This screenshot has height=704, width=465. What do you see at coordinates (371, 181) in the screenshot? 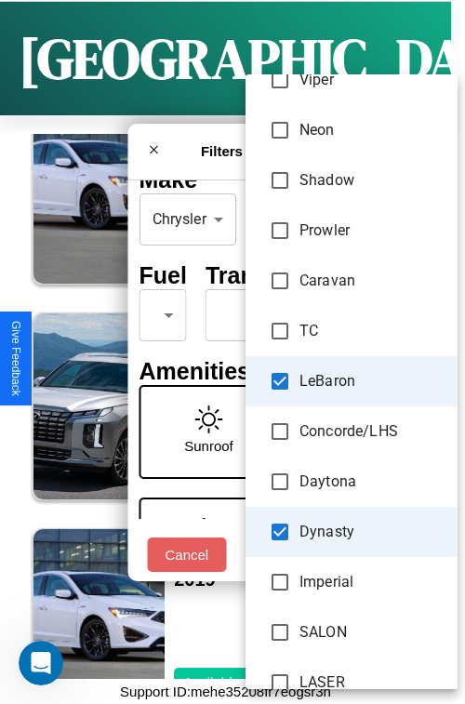
I see `span: Shadow` at bounding box center [371, 181].